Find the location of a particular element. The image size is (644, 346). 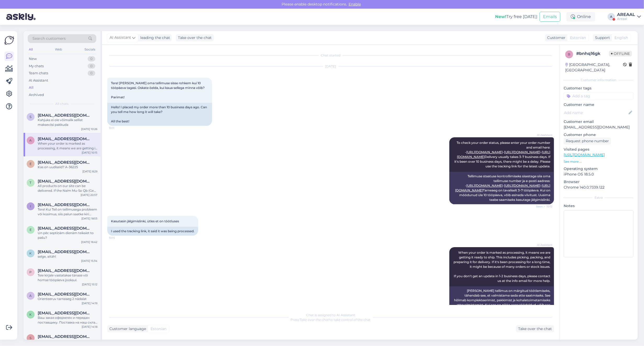

div: Web is located at coordinates (59, 49).